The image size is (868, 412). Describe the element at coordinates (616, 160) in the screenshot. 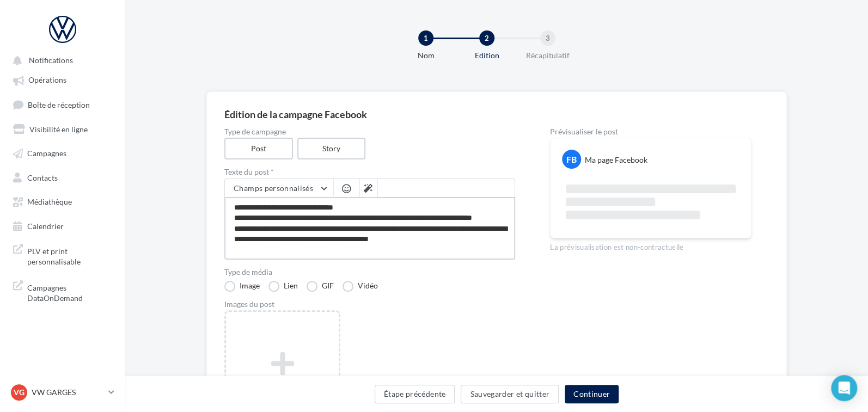

I see `div: Ma page Facebook` at that location.